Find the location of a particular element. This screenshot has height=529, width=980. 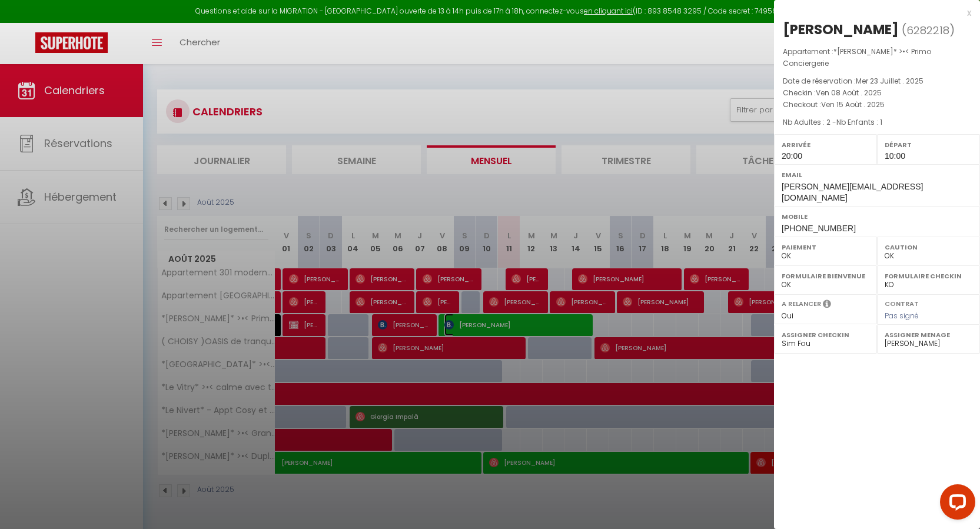

label: Email is located at coordinates (877, 175).